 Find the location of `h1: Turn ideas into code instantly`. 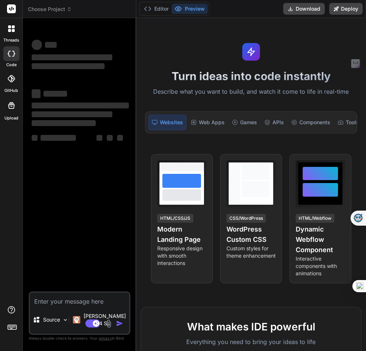

h1: Turn ideas into code instantly is located at coordinates (251, 76).